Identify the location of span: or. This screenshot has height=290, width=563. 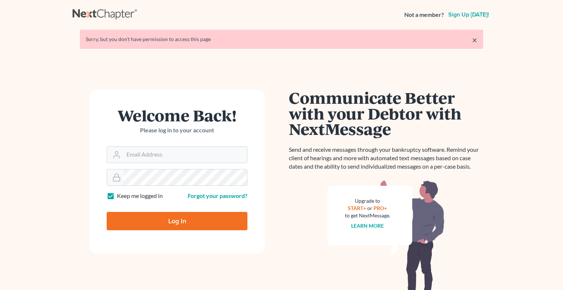
(370, 208).